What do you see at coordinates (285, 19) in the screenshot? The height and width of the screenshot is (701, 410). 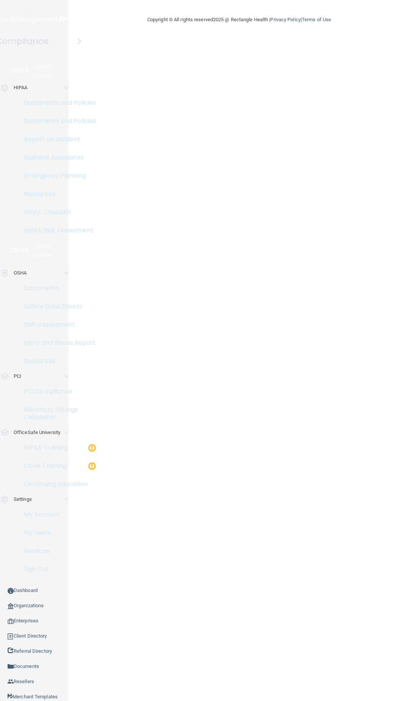 I see `a: Privacy Policy` at bounding box center [285, 19].